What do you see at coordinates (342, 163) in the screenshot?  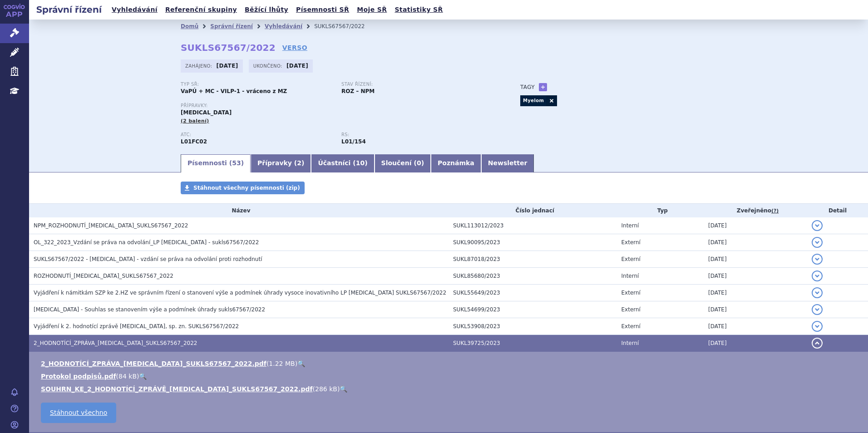 I see `a: Účastníci (10)` at bounding box center [342, 163].